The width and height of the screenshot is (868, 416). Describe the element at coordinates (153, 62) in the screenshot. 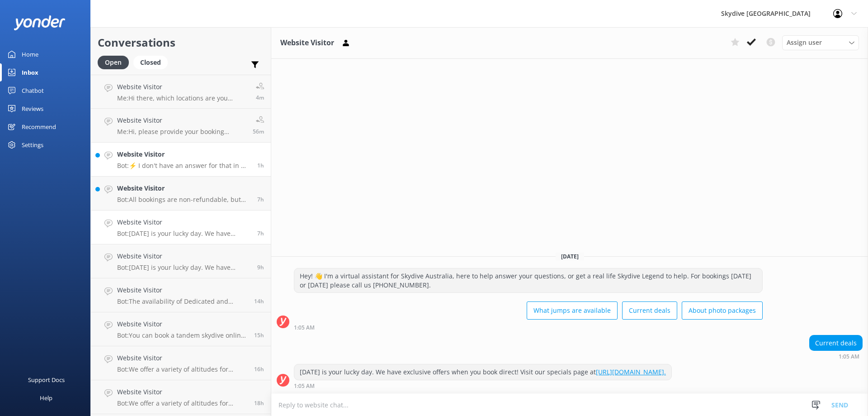

I see `a: Closed` at that location.